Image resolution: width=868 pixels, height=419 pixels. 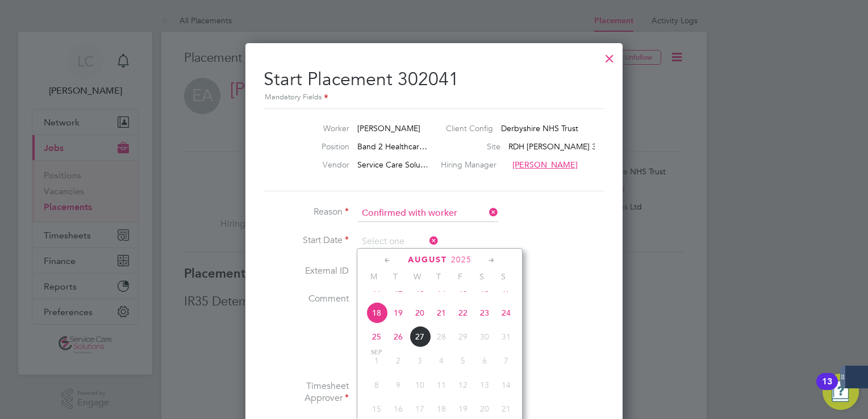 What do you see at coordinates (377, 385) in the screenshot?
I see `span: 8` at bounding box center [377, 385].